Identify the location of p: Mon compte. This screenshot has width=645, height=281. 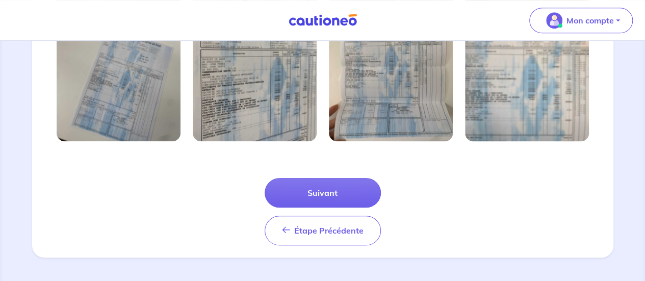
(590, 20).